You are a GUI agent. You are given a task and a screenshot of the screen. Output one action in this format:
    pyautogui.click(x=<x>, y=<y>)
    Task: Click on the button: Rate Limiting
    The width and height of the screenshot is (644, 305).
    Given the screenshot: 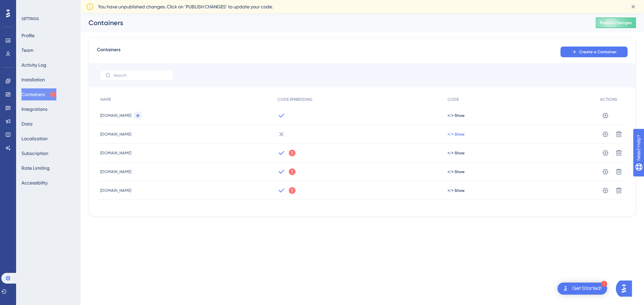 What is the action you would take?
    pyautogui.click(x=35, y=168)
    